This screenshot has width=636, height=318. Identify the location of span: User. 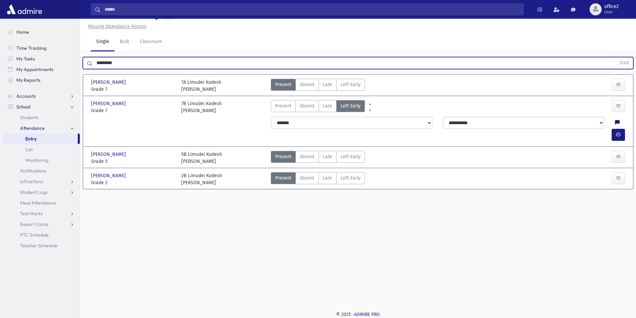
(611, 12).